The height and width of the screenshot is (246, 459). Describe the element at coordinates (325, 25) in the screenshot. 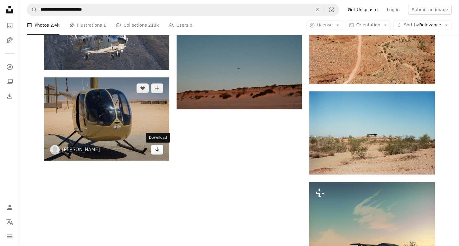

I see `button: License` at that location.